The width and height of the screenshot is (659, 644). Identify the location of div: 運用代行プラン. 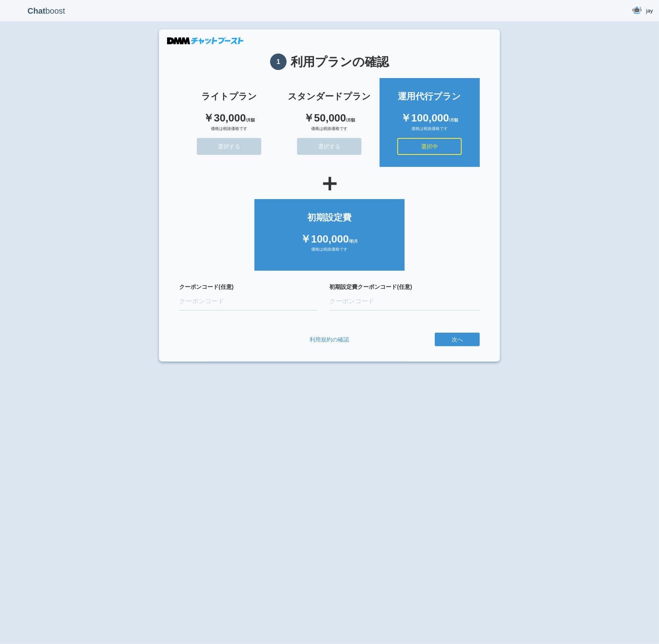
(430, 96).